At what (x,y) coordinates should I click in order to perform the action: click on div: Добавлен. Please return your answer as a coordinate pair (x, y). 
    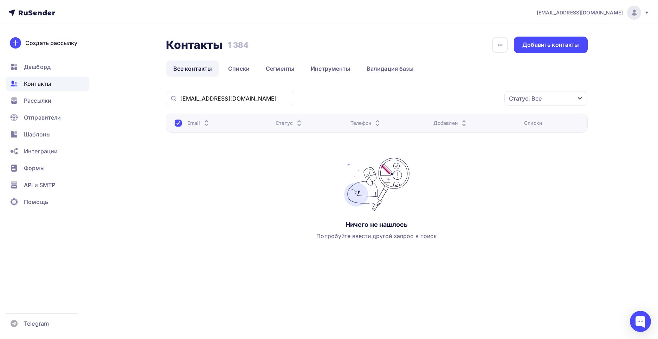
    Looking at the image, I should click on (451, 123).